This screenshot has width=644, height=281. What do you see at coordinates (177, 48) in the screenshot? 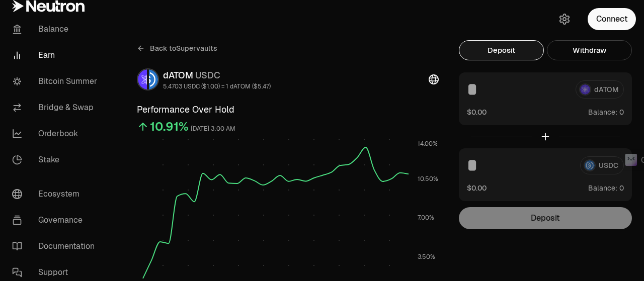
I see `a: Back toSupervaults` at bounding box center [177, 48].